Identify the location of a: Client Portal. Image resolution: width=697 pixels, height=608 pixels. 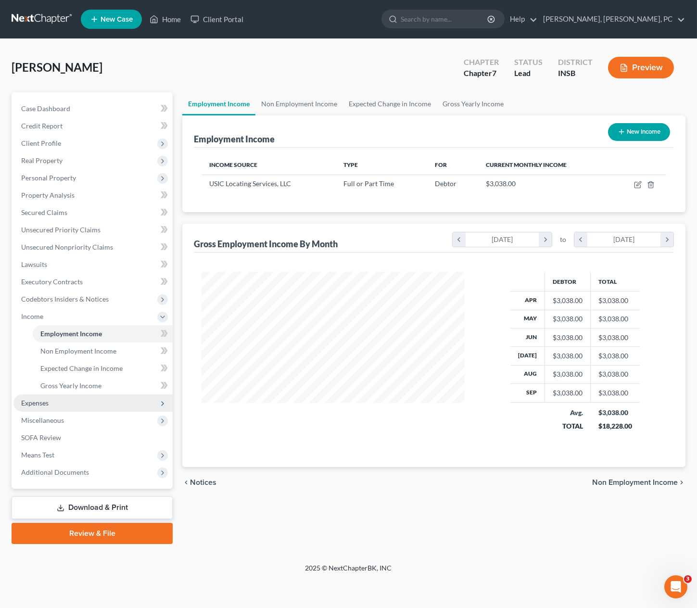
(217, 19).